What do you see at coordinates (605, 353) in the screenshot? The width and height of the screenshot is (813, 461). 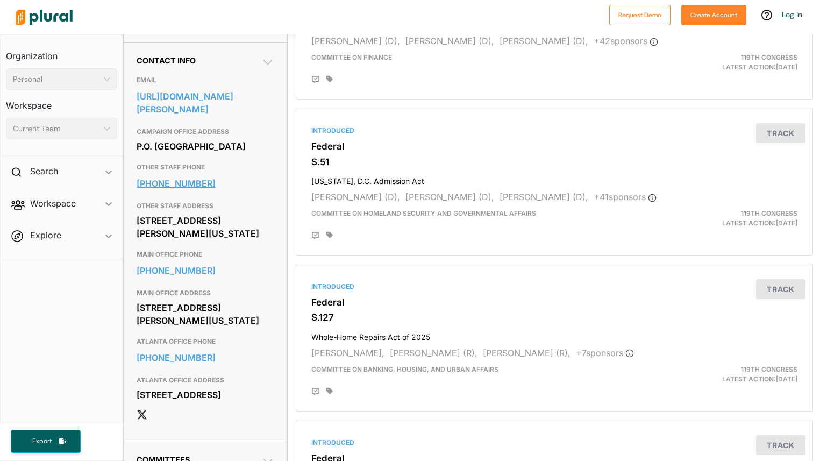 I see `span: + 7 sponsor s` at bounding box center [605, 353].